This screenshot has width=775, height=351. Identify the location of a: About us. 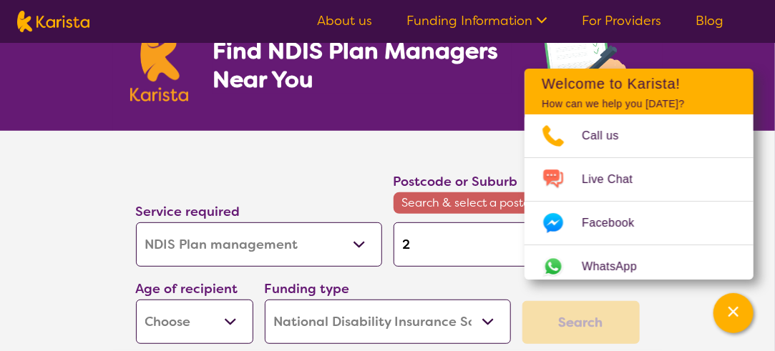
(344, 21).